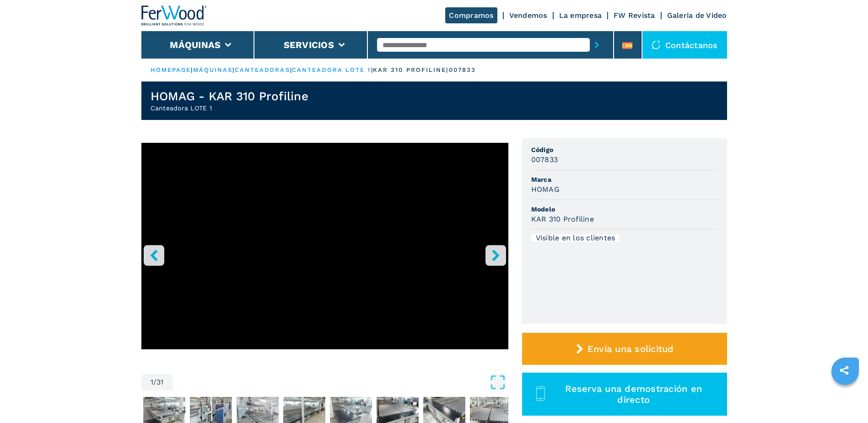  What do you see at coordinates (633, 394) in the screenshot?
I see `span: Reserva una demostración en directo` at bounding box center [633, 394].